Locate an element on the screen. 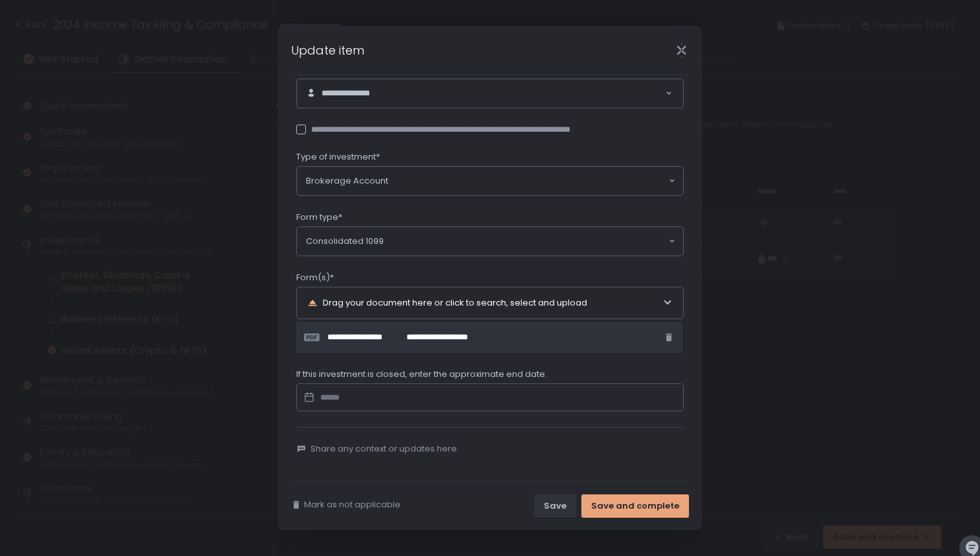 The width and height of the screenshot is (980, 556). span: Mark as not applicable is located at coordinates (352, 504).